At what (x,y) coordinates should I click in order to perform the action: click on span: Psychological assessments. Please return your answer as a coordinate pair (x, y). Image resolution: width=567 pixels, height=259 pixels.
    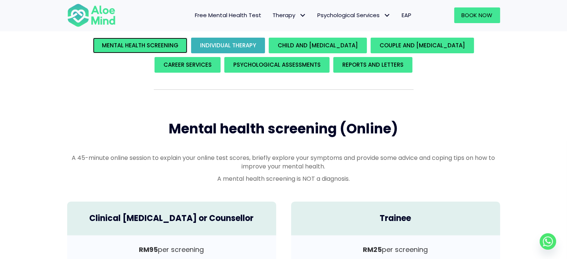
    Looking at the image, I should click on (277, 65).